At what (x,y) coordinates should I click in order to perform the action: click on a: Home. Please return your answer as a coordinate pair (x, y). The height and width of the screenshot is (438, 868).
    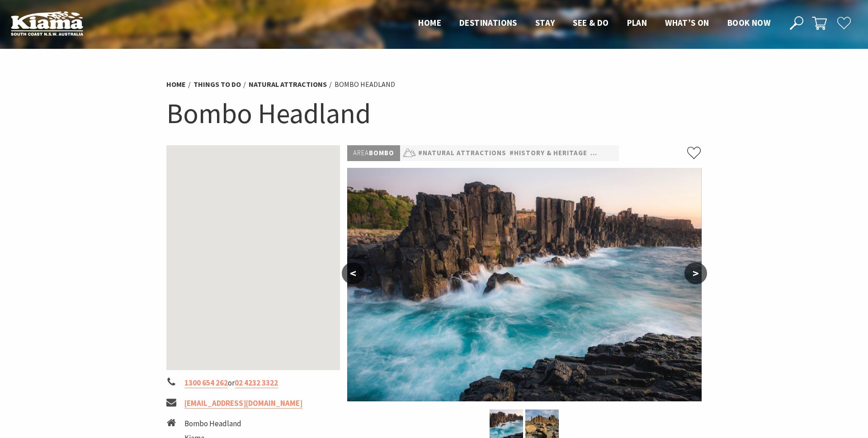
    Looking at the image, I should click on (176, 84).